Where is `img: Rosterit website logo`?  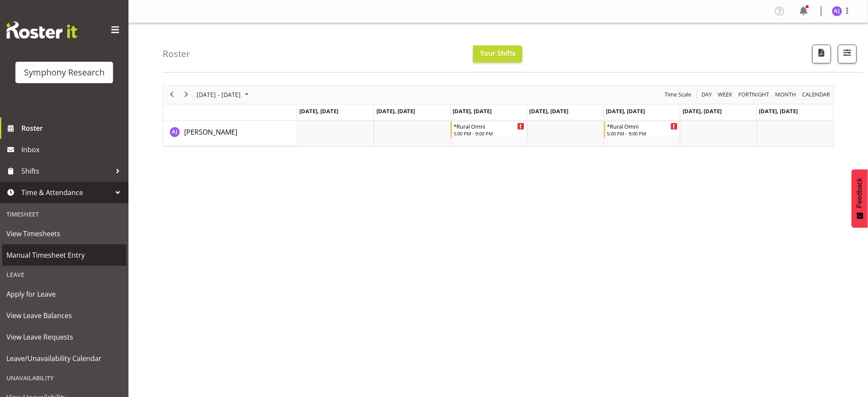 img: Rosterit website logo is located at coordinates (42, 30).